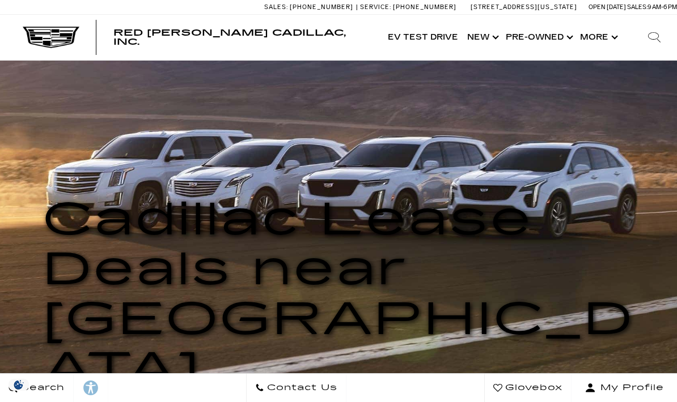 Image resolution: width=677 pixels, height=402 pixels. What do you see at coordinates (662, 7) in the screenshot?
I see `span: 9 AM-6 PM` at bounding box center [662, 7].